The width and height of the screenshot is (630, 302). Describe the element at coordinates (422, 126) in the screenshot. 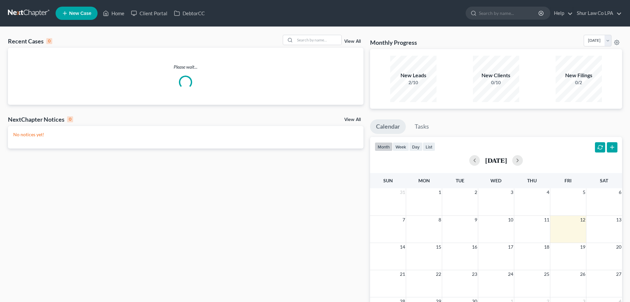

I see `a: Tasks` at that location.